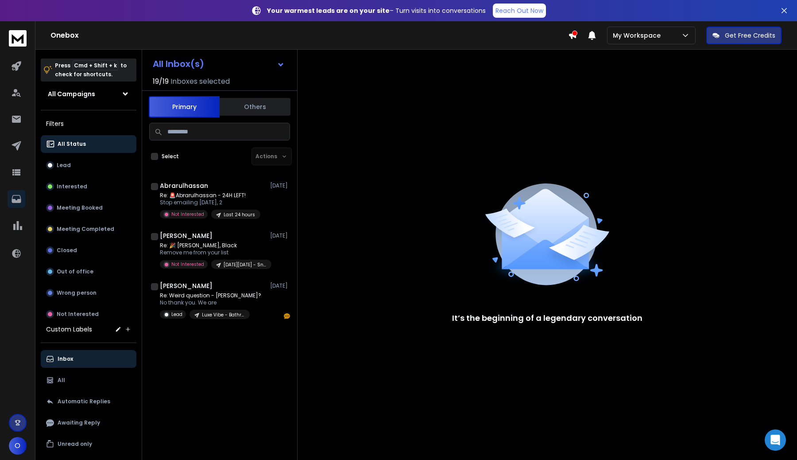 This screenshot has height=460, width=797. Describe the element at coordinates (80, 208) in the screenshot. I see `p: Meeting Booked` at that location.